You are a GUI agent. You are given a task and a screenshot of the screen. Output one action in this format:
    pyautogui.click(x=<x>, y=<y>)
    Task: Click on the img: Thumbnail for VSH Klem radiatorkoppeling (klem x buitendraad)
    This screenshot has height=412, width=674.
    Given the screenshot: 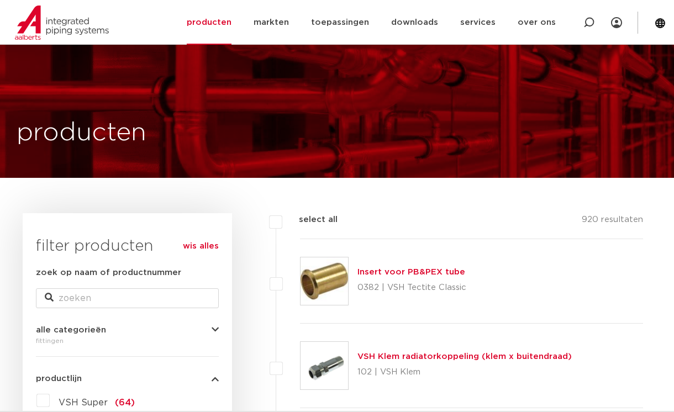 What is the action you would take?
    pyautogui.click(x=324, y=366)
    